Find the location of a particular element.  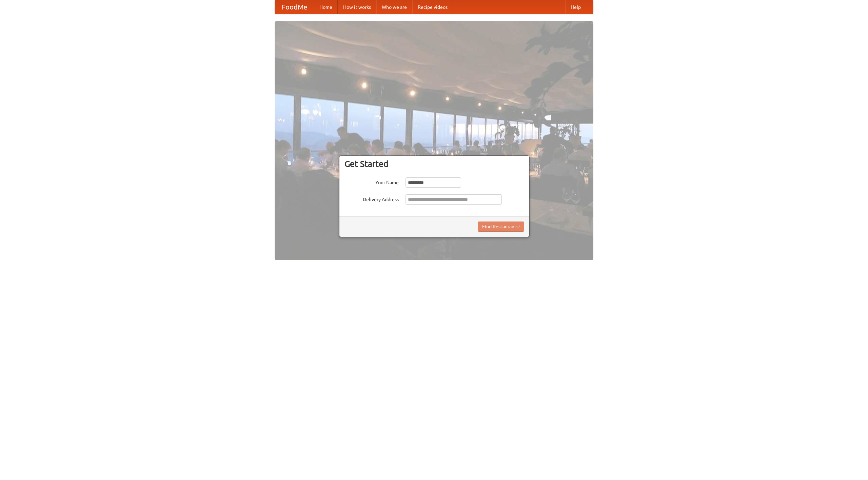

a: How it works is located at coordinates (357, 7).